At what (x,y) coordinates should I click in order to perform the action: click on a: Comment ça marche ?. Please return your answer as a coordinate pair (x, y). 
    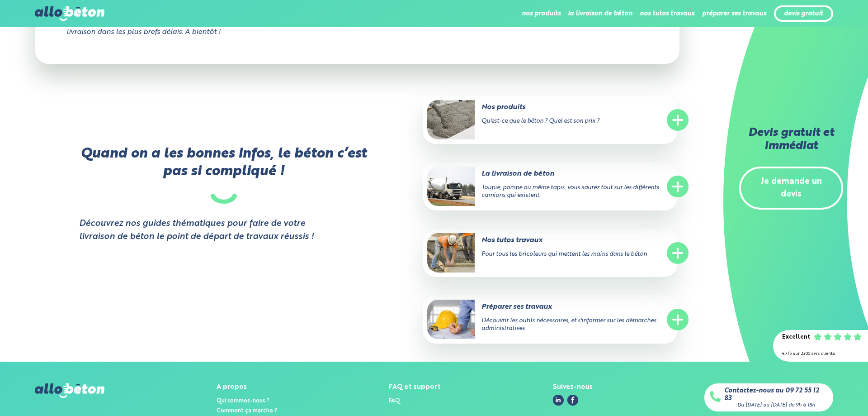
    Looking at the image, I should click on (247, 410).